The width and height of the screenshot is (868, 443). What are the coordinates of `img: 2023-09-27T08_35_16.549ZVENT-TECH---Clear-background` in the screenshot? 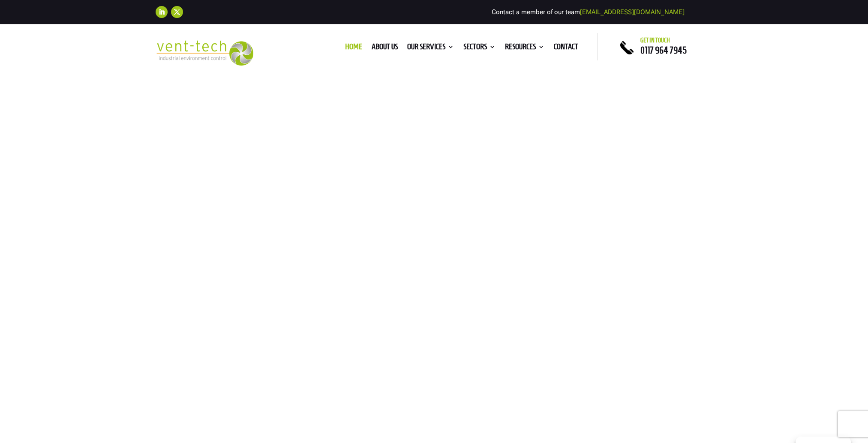 It's located at (204, 53).